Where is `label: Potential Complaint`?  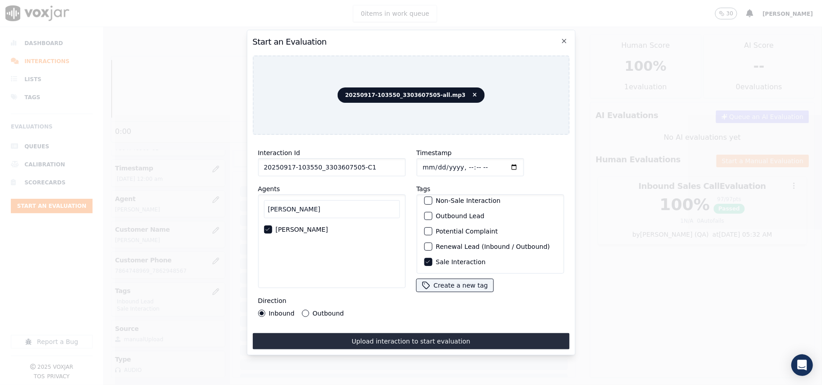
label: Potential Complaint is located at coordinates (466, 231).